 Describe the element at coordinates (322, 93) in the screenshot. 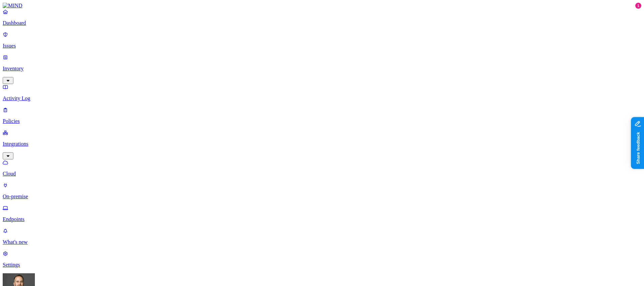

I see `a: Activity Log` at that location.